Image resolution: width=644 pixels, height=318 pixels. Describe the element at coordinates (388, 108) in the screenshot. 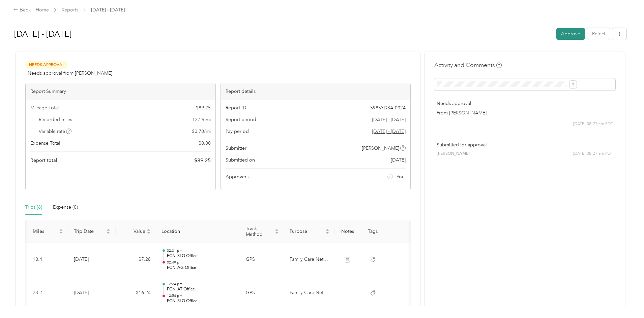

I see `span: 59853D3A-0024` at that location.